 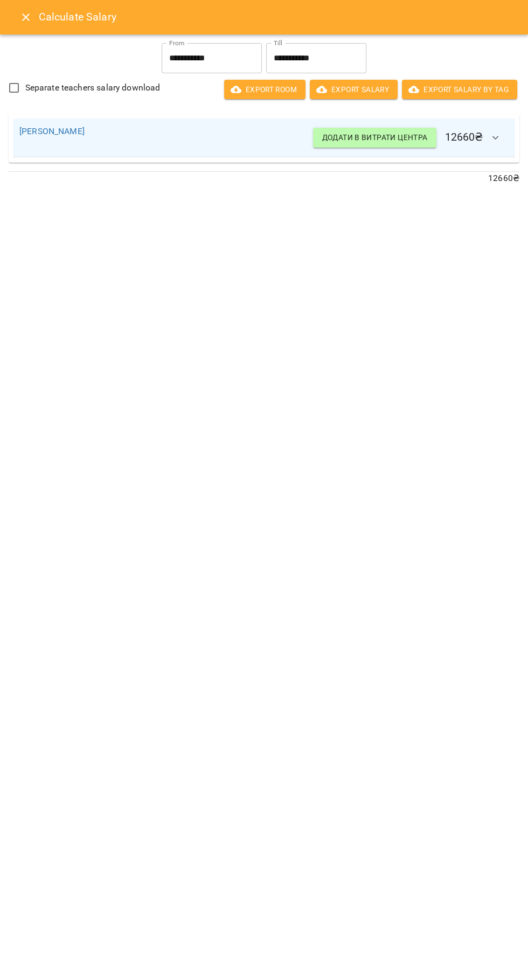 What do you see at coordinates (264, 178) in the screenshot?
I see `p: 12660 ₴` at bounding box center [264, 178].